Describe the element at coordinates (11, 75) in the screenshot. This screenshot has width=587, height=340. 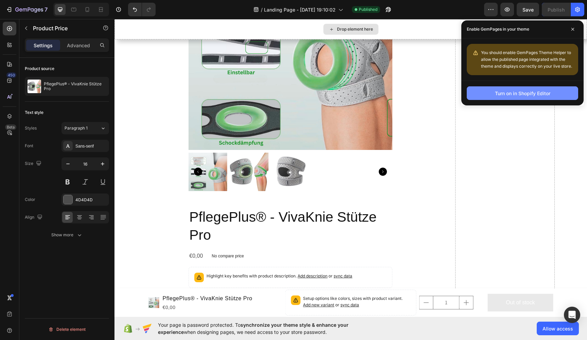
I see `div: 450` at that location.